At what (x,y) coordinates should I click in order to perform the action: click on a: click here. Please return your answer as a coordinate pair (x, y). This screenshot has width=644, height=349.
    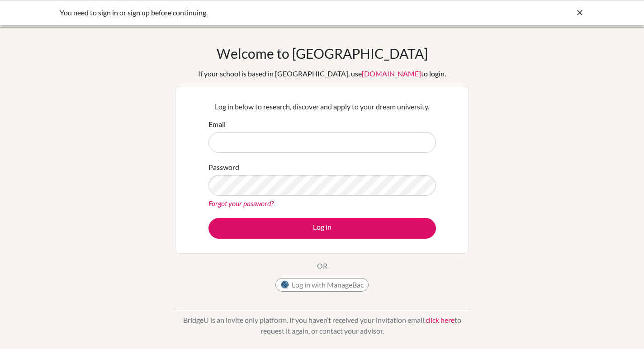
    Looking at the image, I should click on (440, 320).